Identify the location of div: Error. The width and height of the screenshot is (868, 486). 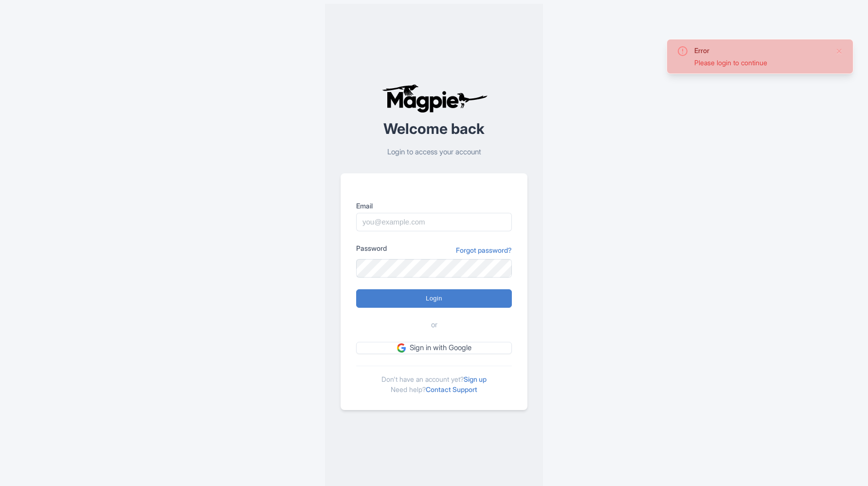
(761, 51).